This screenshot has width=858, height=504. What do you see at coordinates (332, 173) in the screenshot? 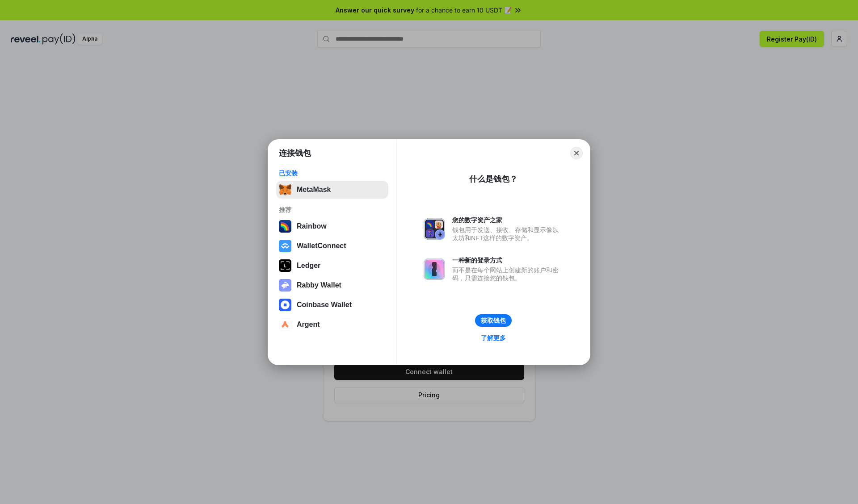
I see `div: 已安装` at bounding box center [332, 173].